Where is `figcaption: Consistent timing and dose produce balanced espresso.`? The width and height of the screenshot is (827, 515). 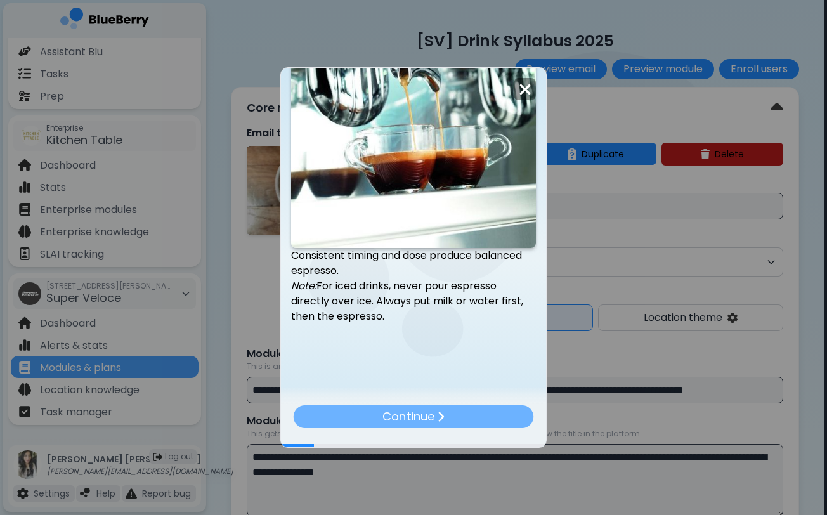
figcaption: Consistent timing and dose produce balanced espresso. is located at coordinates (413, 263).